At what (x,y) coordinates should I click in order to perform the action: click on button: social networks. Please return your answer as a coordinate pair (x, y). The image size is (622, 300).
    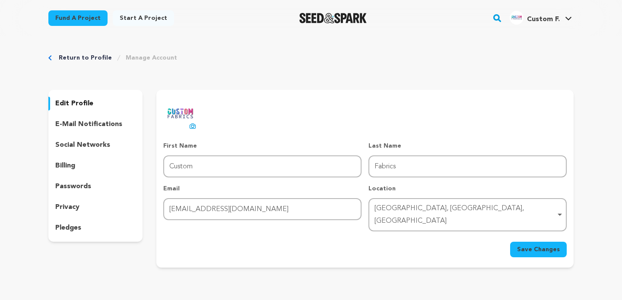
    Looking at the image, I should click on (95, 145).